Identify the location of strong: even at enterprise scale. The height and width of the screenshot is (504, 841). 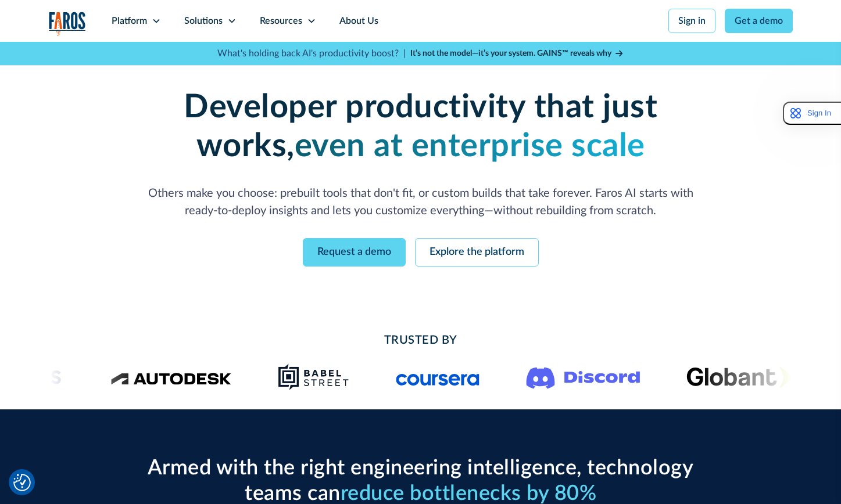
(470, 147).